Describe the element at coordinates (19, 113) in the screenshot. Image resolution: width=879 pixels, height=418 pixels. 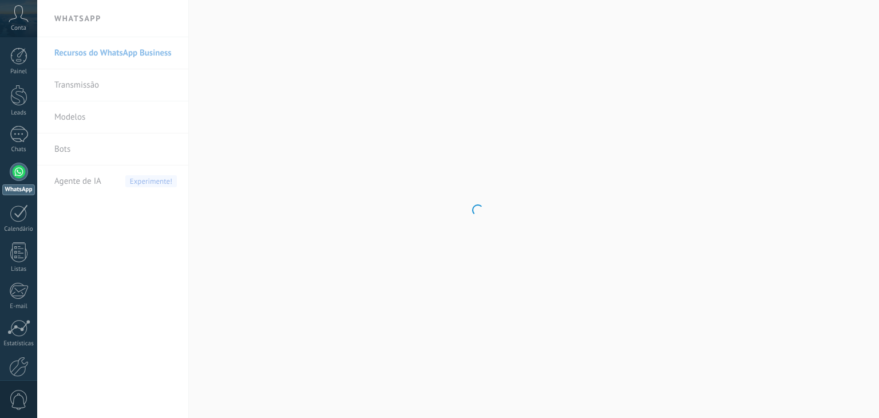
I see `div: Leads` at that location.